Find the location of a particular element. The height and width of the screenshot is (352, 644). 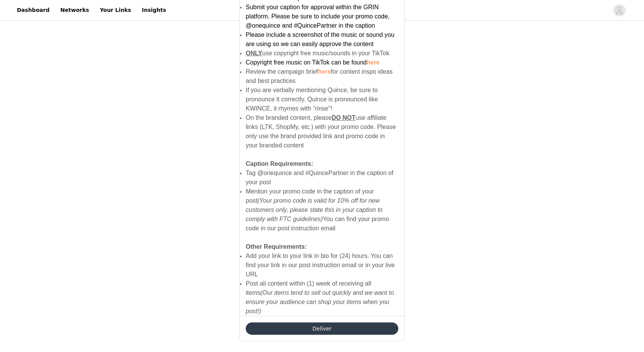

span: DO NOT is located at coordinates (343, 117).